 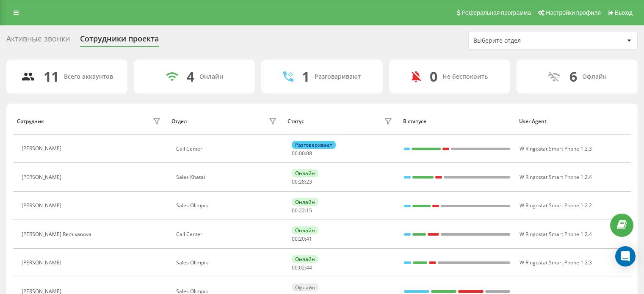 What do you see at coordinates (309, 238) in the screenshot?
I see `span: 41` at bounding box center [309, 238].